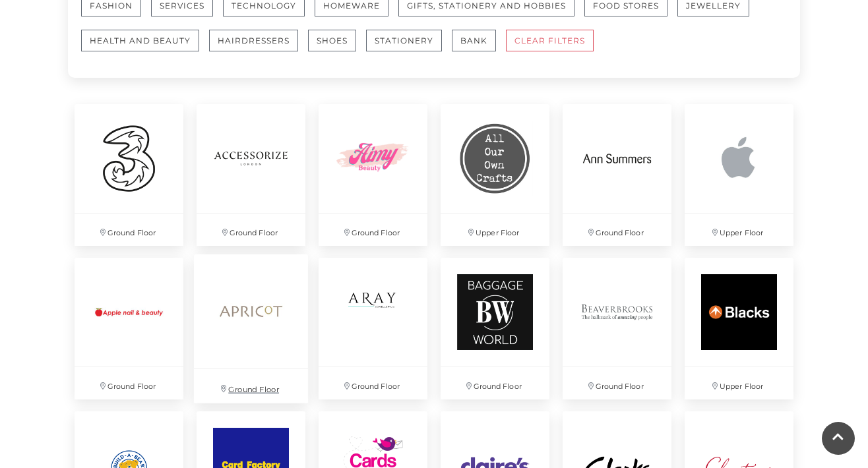 This screenshot has width=868, height=468. What do you see at coordinates (337, 47) in the screenshot?
I see `a: Shoes` at bounding box center [337, 47].